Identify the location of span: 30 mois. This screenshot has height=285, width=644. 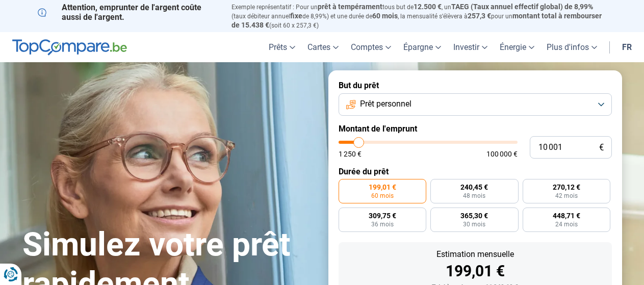
(474, 224).